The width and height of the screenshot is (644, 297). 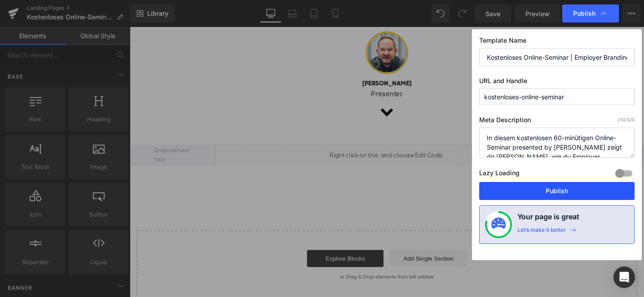 What do you see at coordinates (499, 225) in the screenshot?
I see `img: onboarding-status.svg` at bounding box center [499, 225].